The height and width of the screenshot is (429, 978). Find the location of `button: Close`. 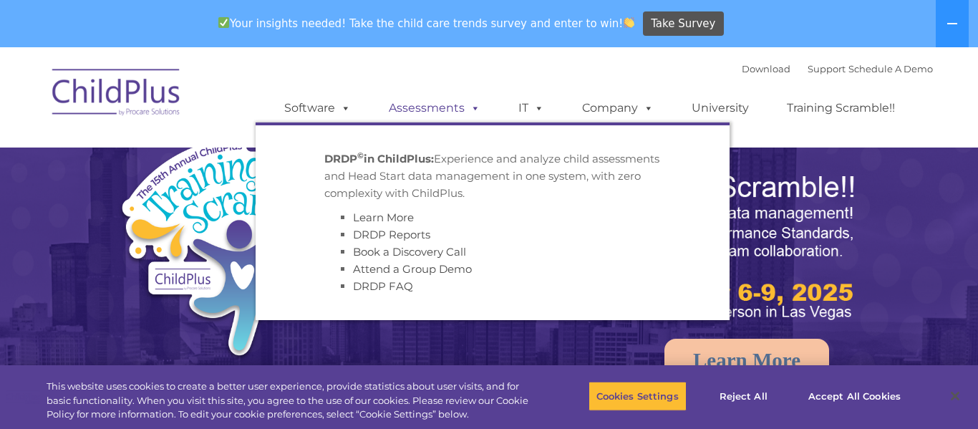

button: Close is located at coordinates (955, 396).